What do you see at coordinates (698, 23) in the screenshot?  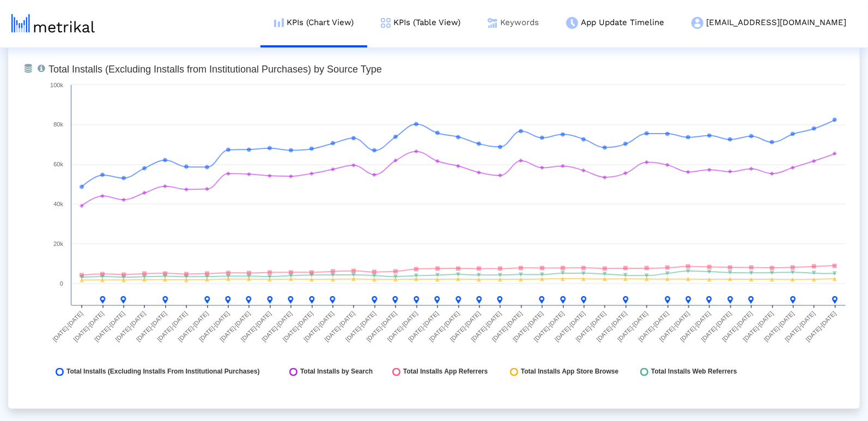 I see `img: my-account-menu-icon.png` at bounding box center [698, 23].